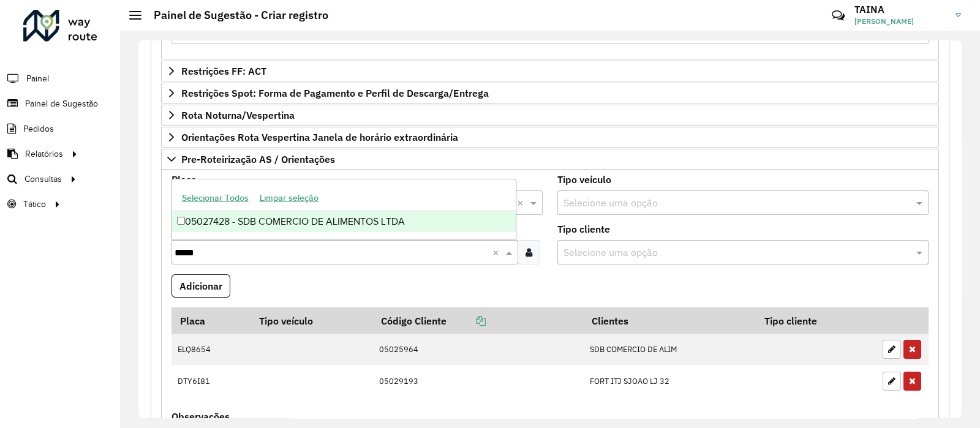 The width and height of the screenshot is (980, 428). I want to click on button: Limpar seleção, so click(289, 198).